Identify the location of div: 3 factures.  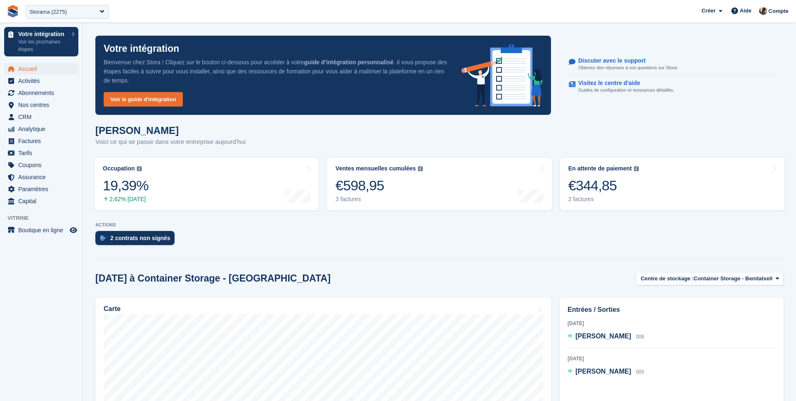
(379, 199).